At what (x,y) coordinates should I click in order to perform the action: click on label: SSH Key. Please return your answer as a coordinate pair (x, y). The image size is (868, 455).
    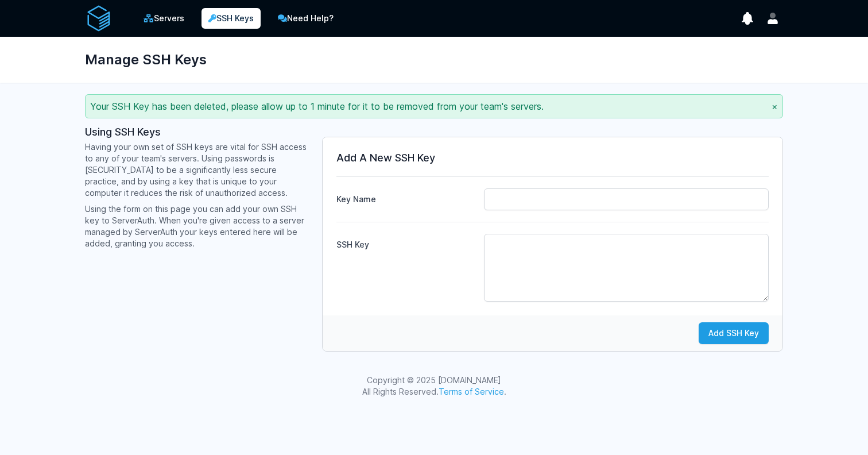
    Looking at the image, I should click on (405, 242).